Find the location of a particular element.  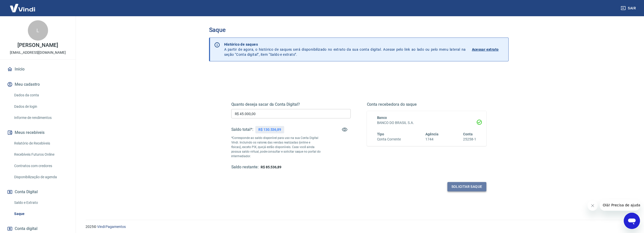

a: Acessar extrato is located at coordinates (488, 49).